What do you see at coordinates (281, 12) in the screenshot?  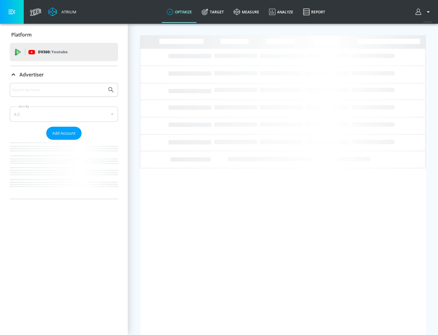 I see `a: Analyze` at bounding box center [281, 12].